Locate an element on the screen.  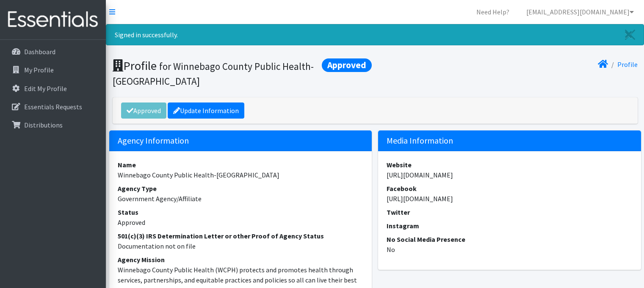
p: Essentials Requests is located at coordinates (53, 107).